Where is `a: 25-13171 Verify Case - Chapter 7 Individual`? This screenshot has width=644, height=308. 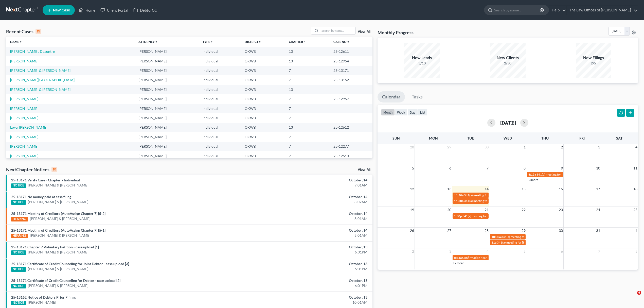
a: 25-13171 Verify Case - Chapter 7 Individual is located at coordinates (46, 180).